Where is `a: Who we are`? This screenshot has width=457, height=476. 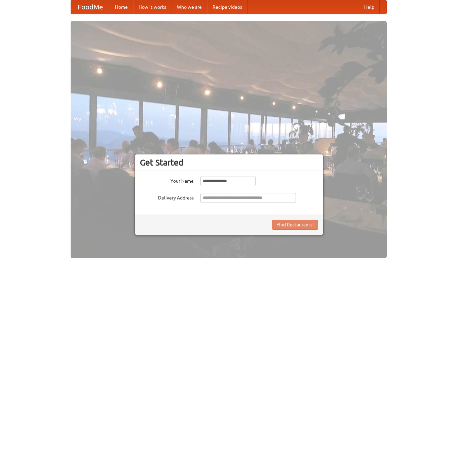
a: Who we are is located at coordinates (189, 7).